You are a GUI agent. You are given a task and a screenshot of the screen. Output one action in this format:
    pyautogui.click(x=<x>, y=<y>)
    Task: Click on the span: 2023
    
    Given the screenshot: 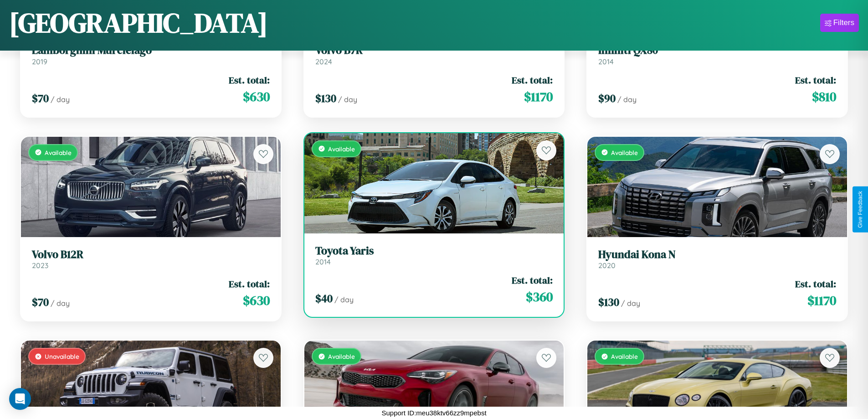 What is the action you would take?
    pyautogui.click(x=40, y=265)
    